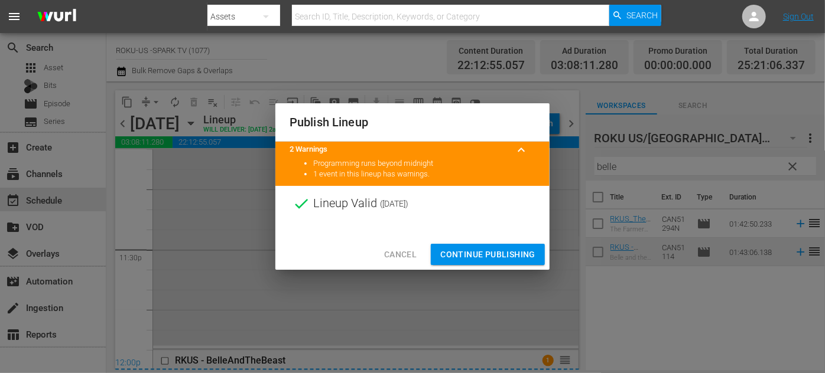 The width and height of the screenshot is (825, 373). Describe the element at coordinates (487, 255) in the screenshot. I see `span: Continue Publishing` at that location.